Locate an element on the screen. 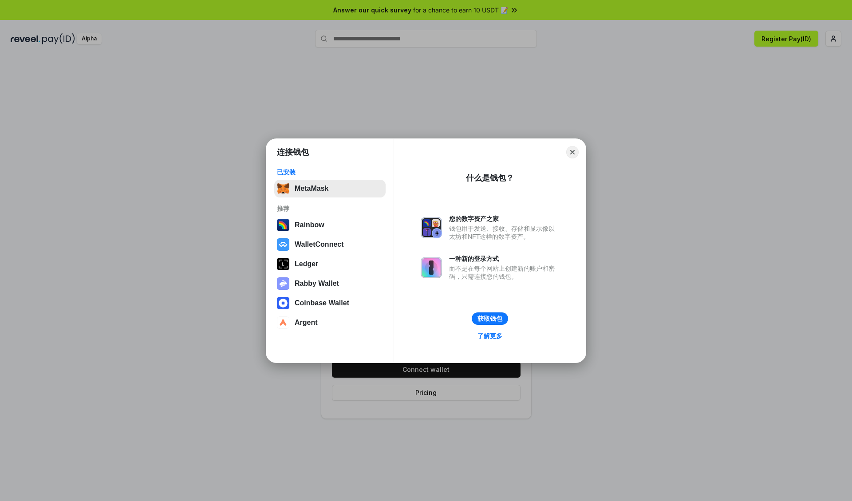 The image size is (852, 501). div: 什么是钱包？ is located at coordinates (490, 178).